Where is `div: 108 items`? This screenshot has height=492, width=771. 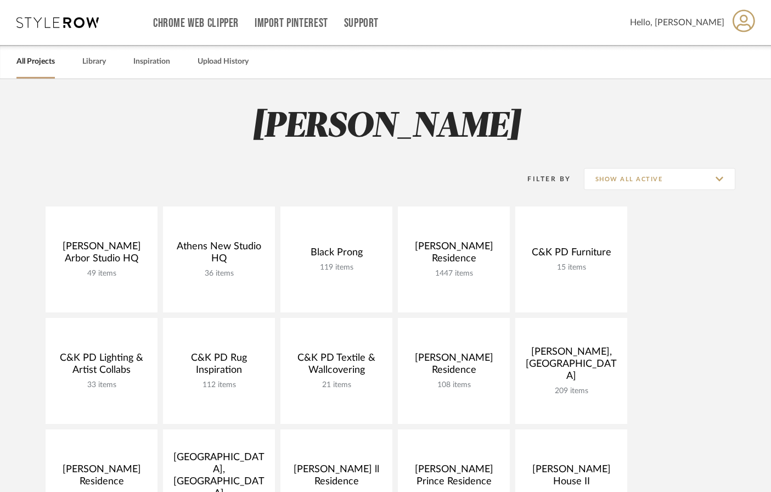 div: 108 items is located at coordinates (454, 385).